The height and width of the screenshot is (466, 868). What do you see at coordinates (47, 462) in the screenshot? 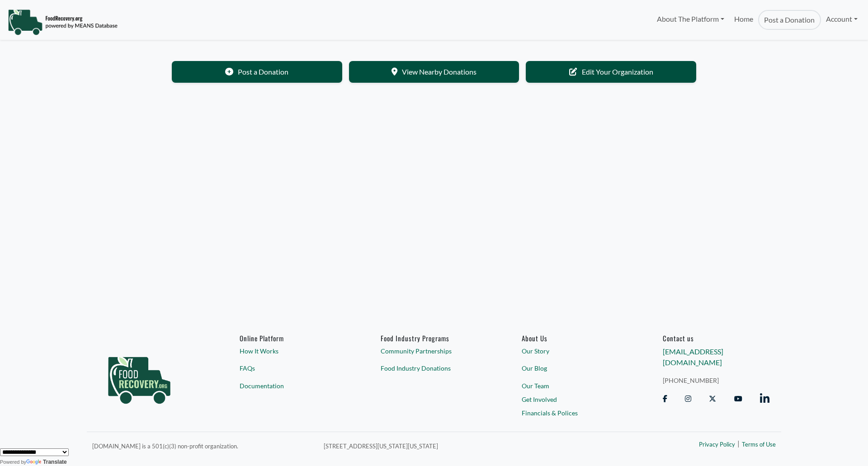
I see `a: Translate` at bounding box center [47, 462].